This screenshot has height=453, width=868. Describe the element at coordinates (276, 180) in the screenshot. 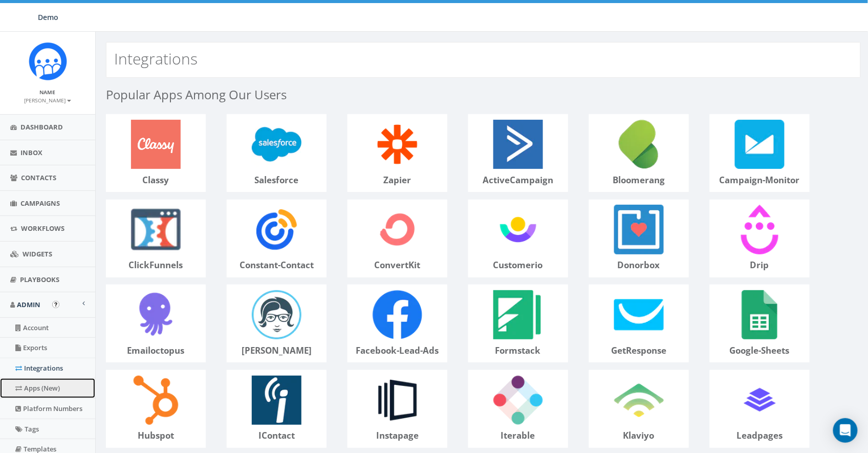

I see `p: salesforce` at that location.